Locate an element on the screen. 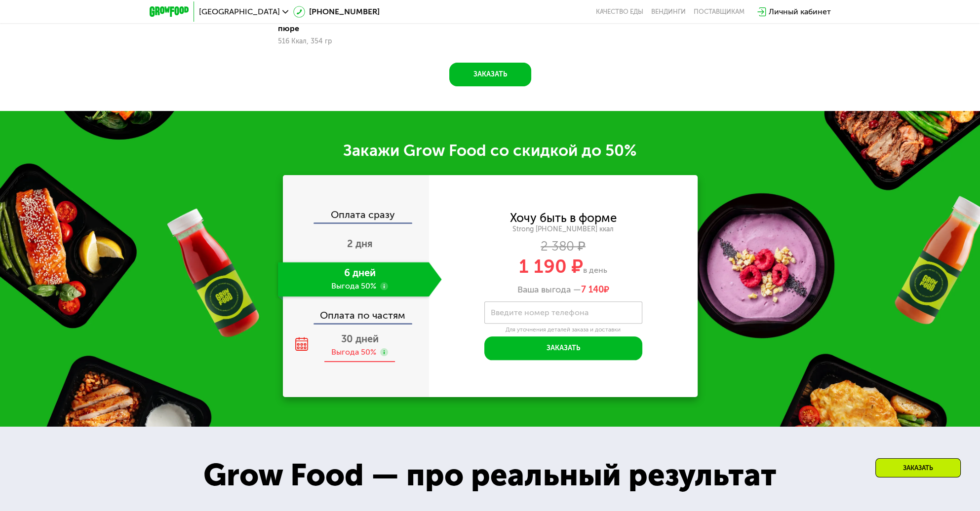 The width and height of the screenshot is (980, 511). label: Введите номер телефона is located at coordinates (540, 312).